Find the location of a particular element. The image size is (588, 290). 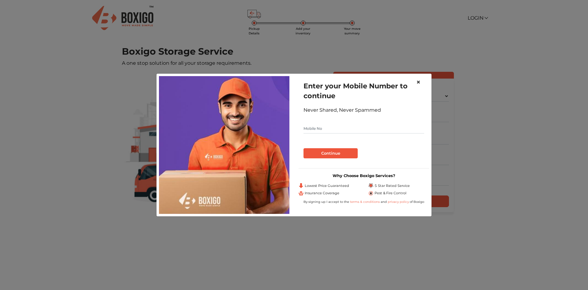

button: Continue is located at coordinates (331, 153).